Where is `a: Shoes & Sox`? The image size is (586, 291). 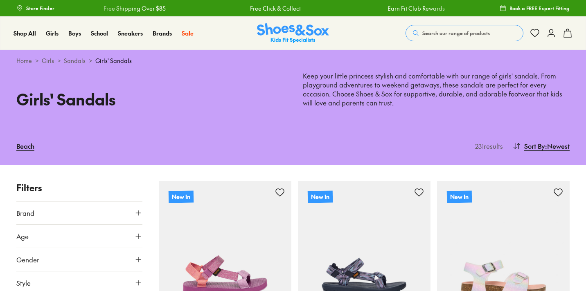
a: Shoes & Sox is located at coordinates (293, 33).